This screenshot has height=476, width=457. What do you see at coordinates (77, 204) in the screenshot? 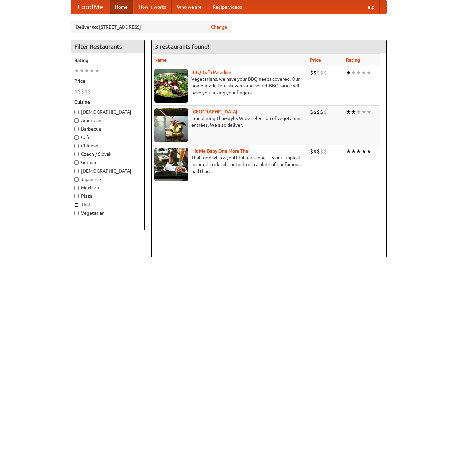
I see `input: Thai` at bounding box center [77, 204].